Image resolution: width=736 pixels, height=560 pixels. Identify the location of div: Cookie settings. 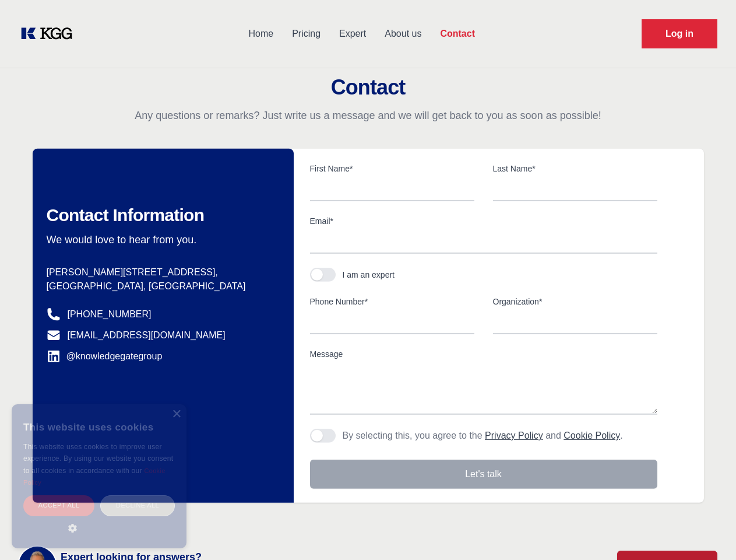
(42, 551).